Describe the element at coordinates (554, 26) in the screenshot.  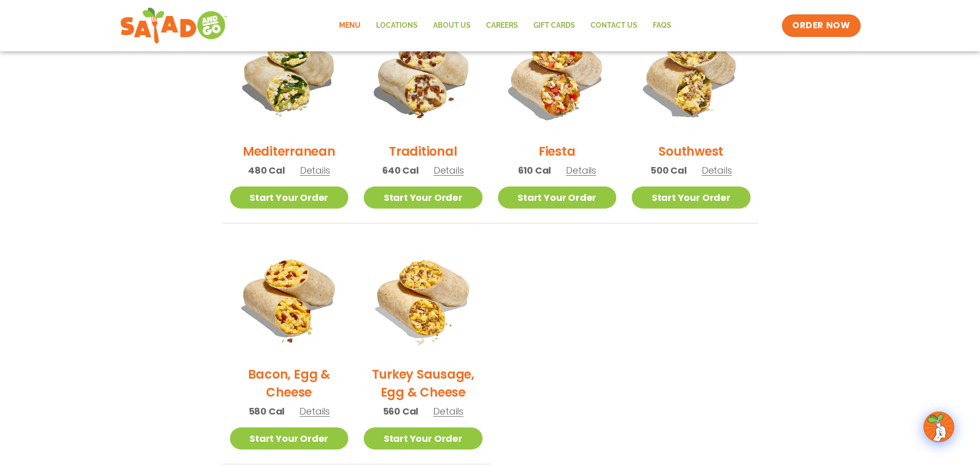
I see `a: GIFT CARDS` at that location.